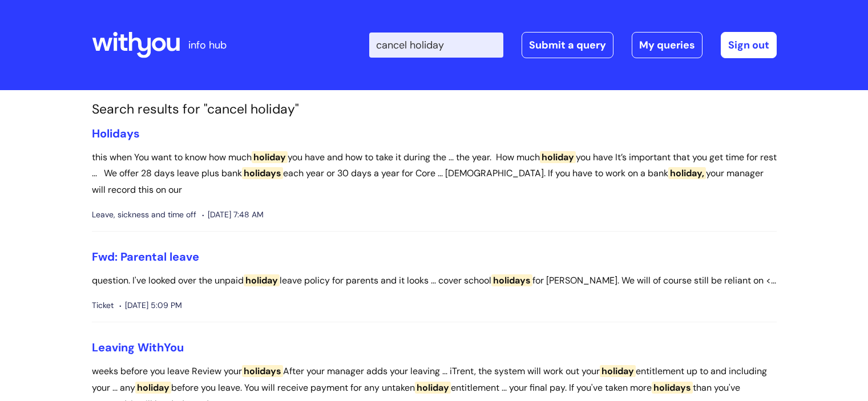 This screenshot has width=868, height=401. What do you see at coordinates (137, 348) in the screenshot?
I see `a: Leaving WithYou` at bounding box center [137, 348].